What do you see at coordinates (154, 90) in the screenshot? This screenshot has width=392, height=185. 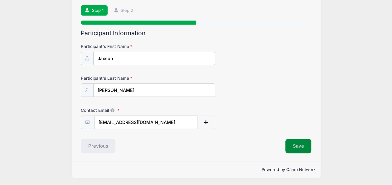 I see `input: Participant's Last Name` at bounding box center [154, 90].